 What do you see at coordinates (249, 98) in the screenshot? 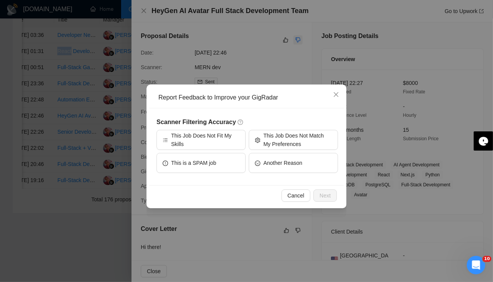
I see `div: Report Feedback to Improve your GigRadar` at bounding box center [249, 98].